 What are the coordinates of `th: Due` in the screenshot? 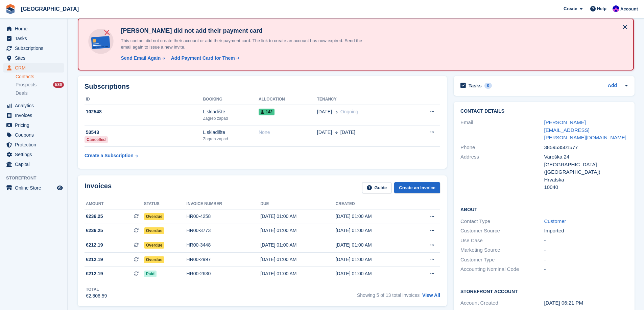 It's located at (298, 205).